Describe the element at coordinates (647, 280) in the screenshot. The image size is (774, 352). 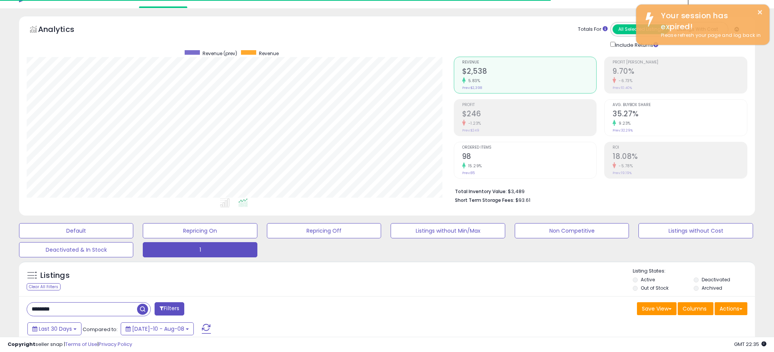
I see `label: Active` at that location.